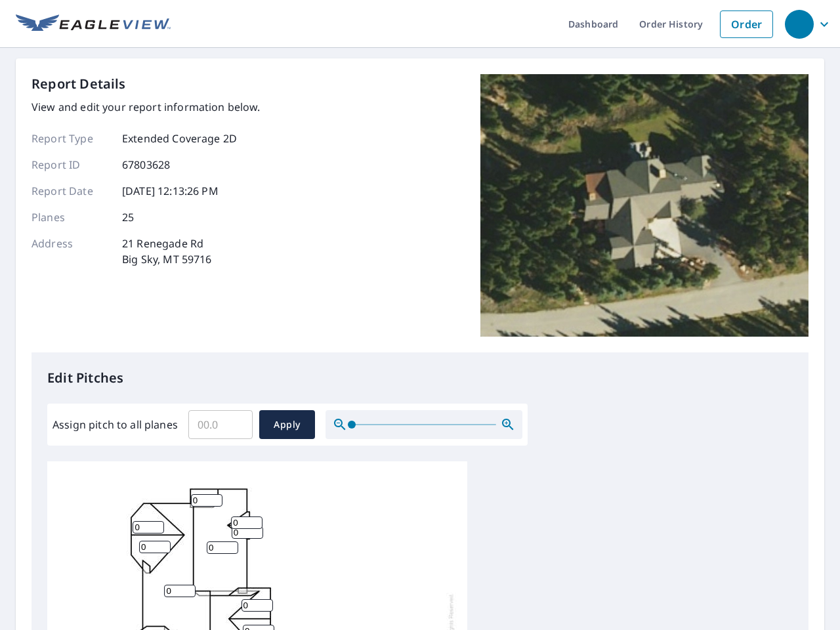 This screenshot has width=840, height=630. What do you see at coordinates (167, 251) in the screenshot?
I see `p: 21 Renegade Rd Big Sky, MT 59716` at bounding box center [167, 251].